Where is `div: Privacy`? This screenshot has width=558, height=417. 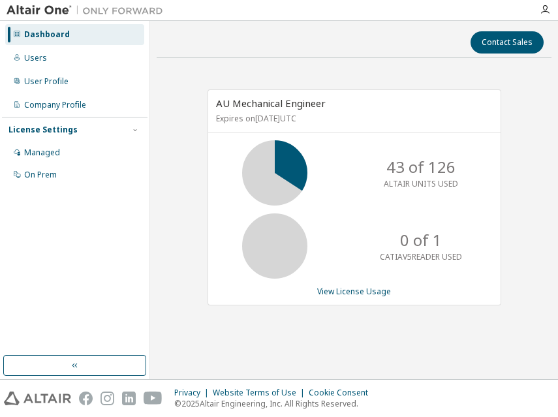
div: Privacy is located at coordinates (193, 393).